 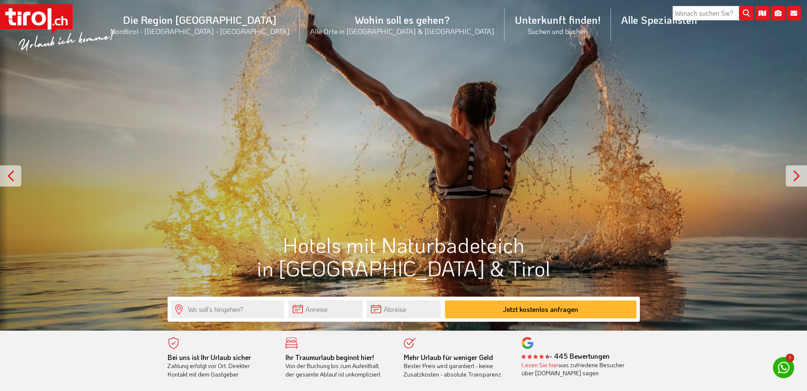 I want to click on i: Karte öffnen, so click(x=762, y=13).